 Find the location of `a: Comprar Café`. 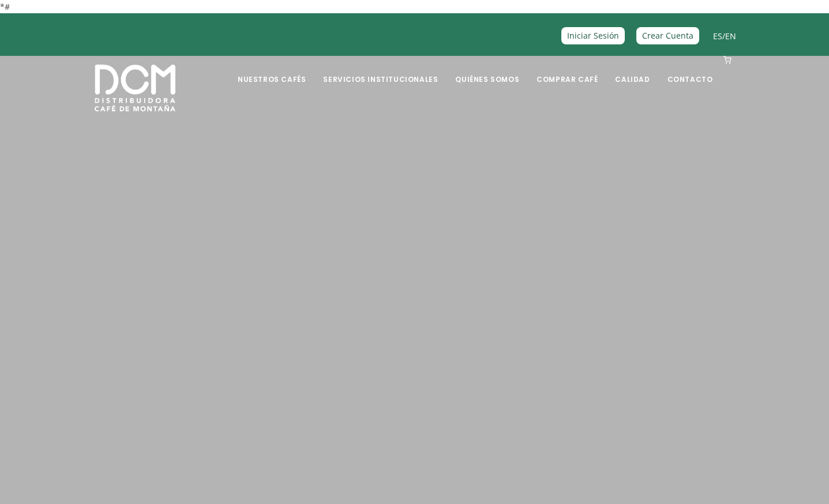

a: Comprar Café is located at coordinates (567, 70).